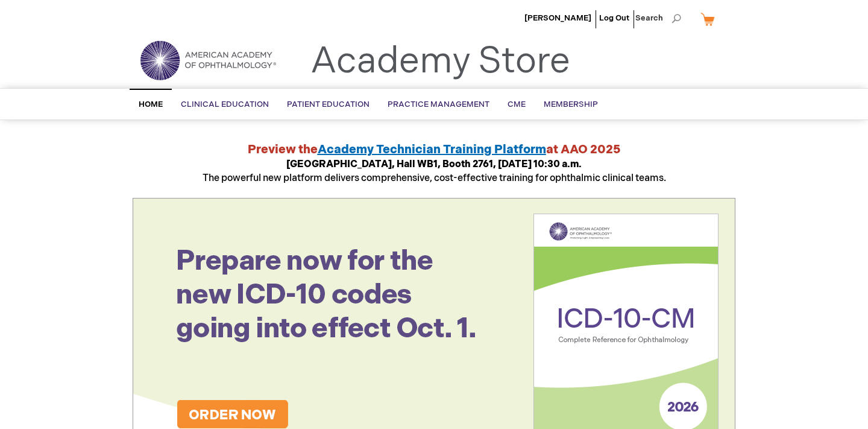  Describe the element at coordinates (434, 150) in the screenshot. I see `strong: Preview the at AAO 2025` at that location.